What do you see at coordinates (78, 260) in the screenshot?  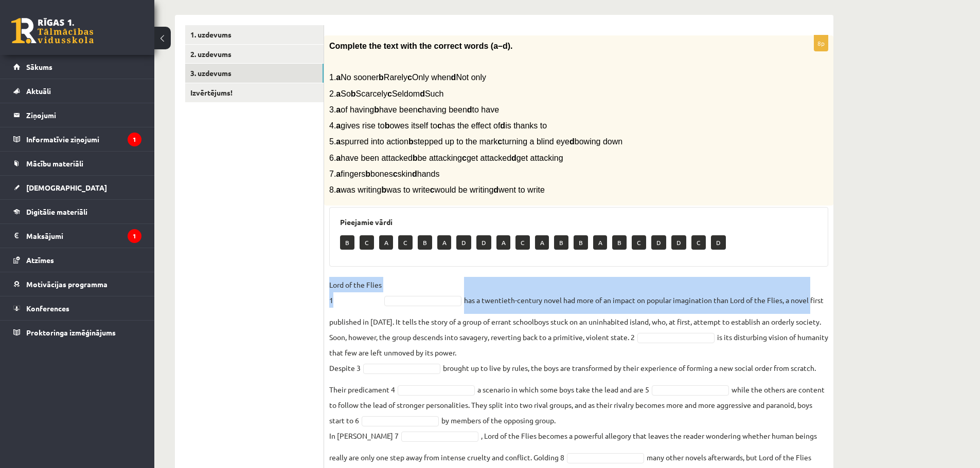 I see `a: Atzīmes` at bounding box center [78, 260].